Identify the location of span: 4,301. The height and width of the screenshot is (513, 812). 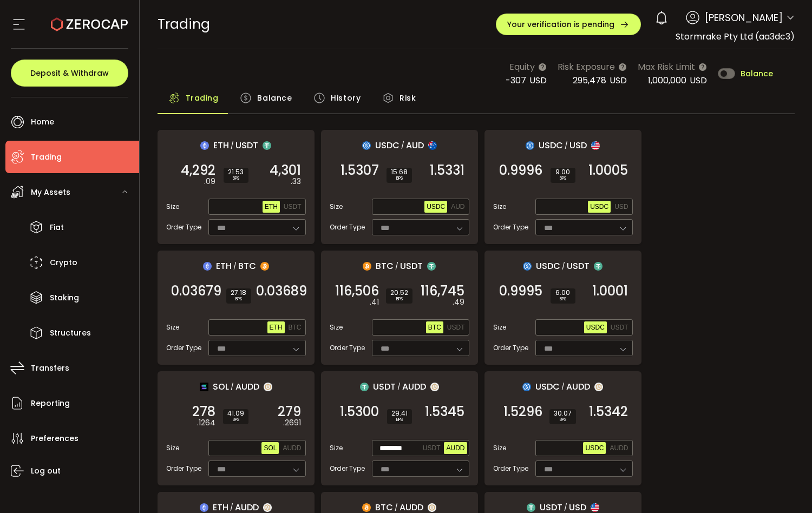
(285, 171).